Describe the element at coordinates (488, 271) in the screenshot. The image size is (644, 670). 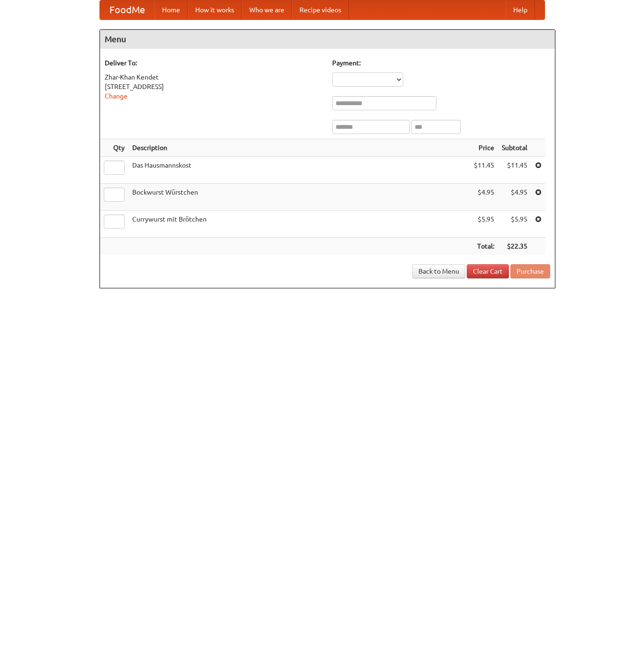
I see `a: Clear Cart` at that location.